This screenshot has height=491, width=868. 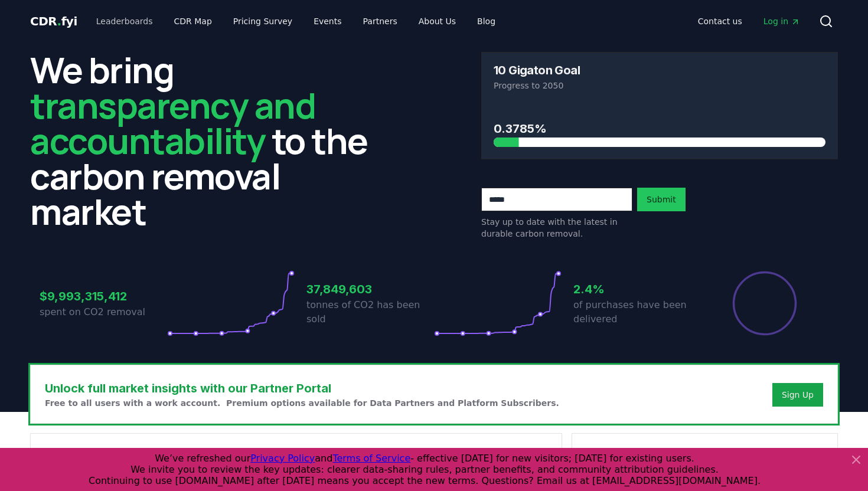 What do you see at coordinates (782, 22) in the screenshot?
I see `a: Log in` at bounding box center [782, 22].